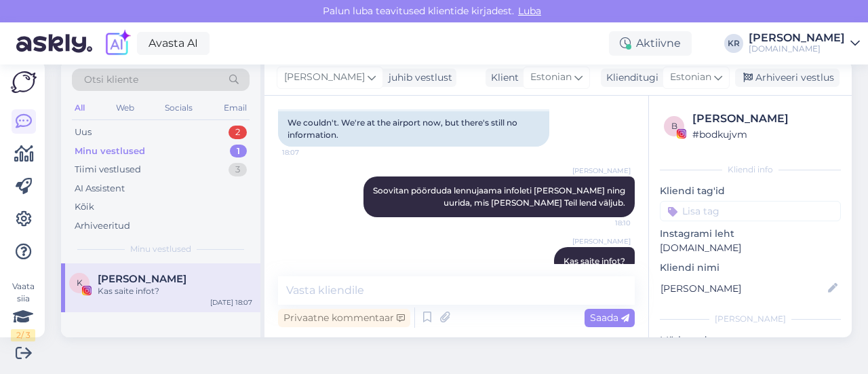  What do you see at coordinates (605, 223) in the screenshot?
I see `span: 18:10` at bounding box center [605, 223].